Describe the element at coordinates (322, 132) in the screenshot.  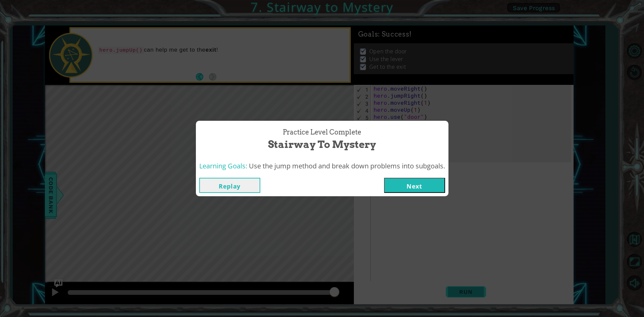
I see `span: Practice Level Complete` at that location.